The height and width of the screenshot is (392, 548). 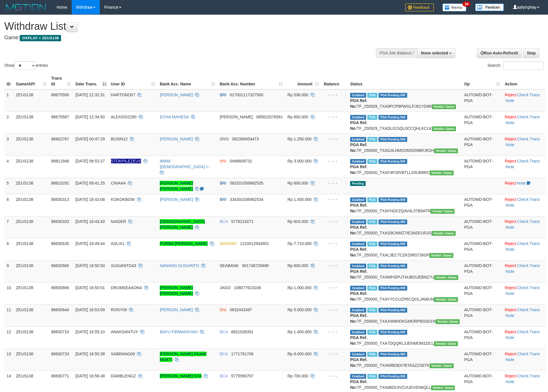 I want to click on span: HARTONO07, so click(x=123, y=95).